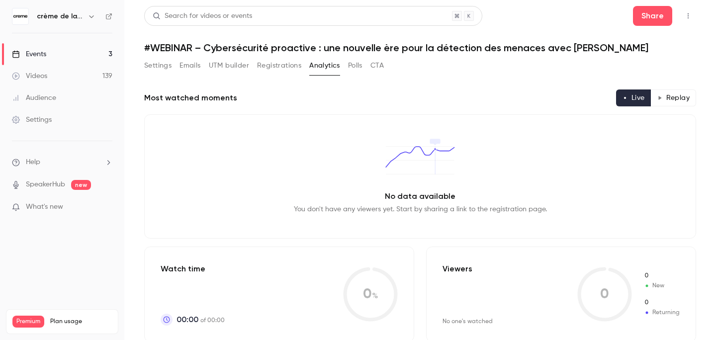  What do you see at coordinates (633, 98) in the screenshot?
I see `button: Live` at bounding box center [633, 98].